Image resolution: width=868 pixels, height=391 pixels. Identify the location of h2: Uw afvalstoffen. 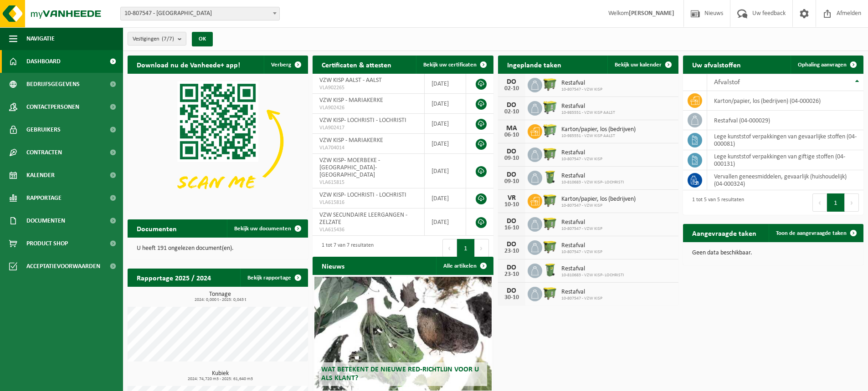
(716, 64).